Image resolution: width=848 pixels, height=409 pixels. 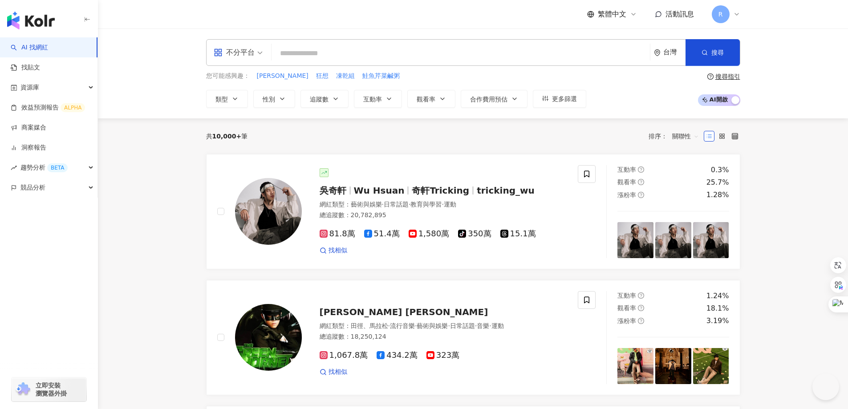 I want to click on div: 總追蹤數 ： 20,782,895, so click(x=444, y=216).